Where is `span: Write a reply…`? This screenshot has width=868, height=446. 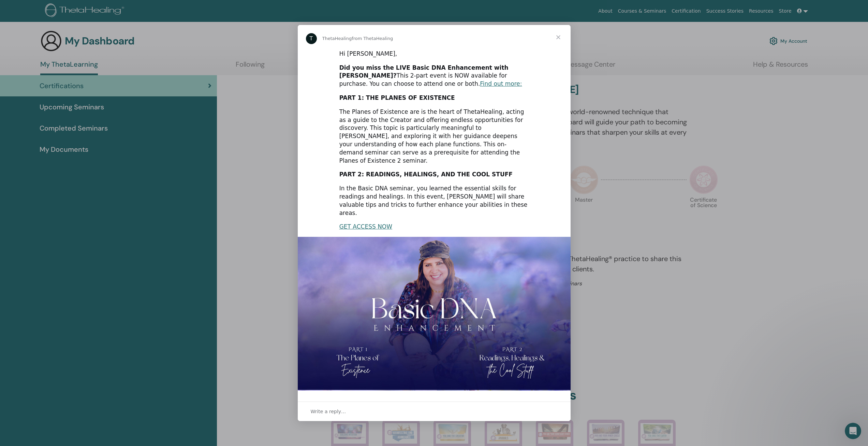 span: Write a reply… is located at coordinates (328, 411).